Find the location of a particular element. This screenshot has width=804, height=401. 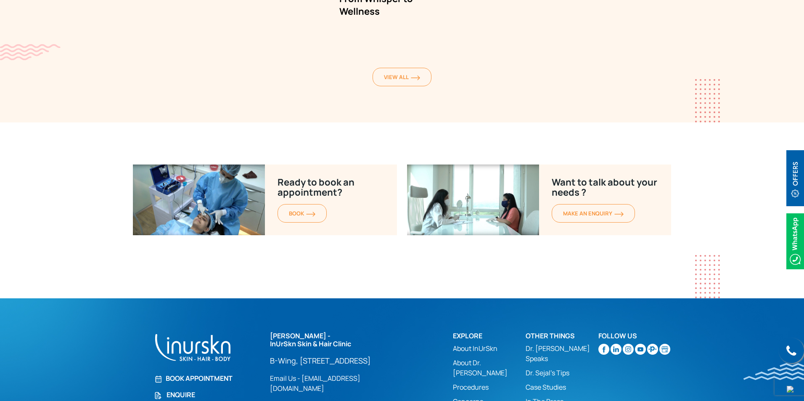

img: Skin-and-Hair-Clinic is located at coordinates (665, 349).